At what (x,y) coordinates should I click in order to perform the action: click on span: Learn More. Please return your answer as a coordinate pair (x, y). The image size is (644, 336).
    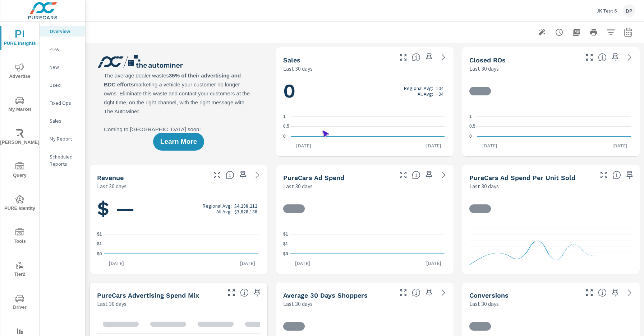
    Looking at the image, I should click on (178, 142).